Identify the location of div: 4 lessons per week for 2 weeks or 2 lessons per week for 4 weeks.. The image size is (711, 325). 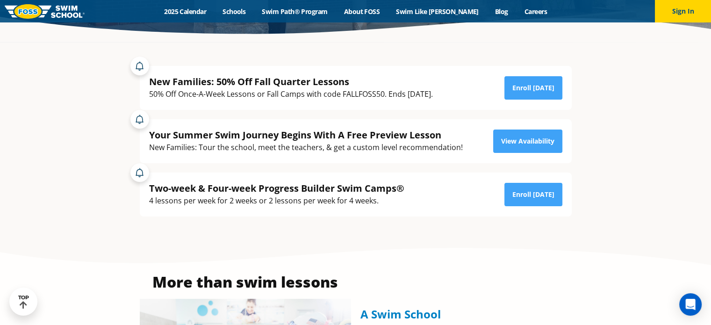
(277, 201).